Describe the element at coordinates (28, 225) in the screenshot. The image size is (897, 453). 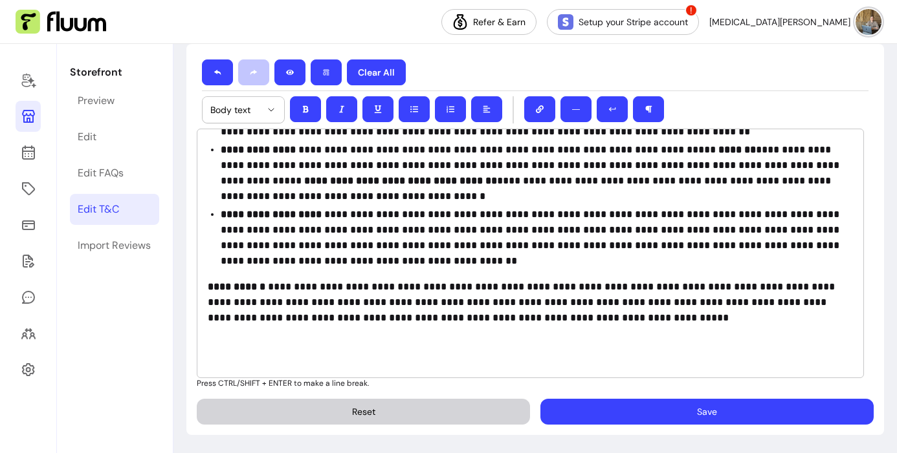
I see `a: Sales` at that location.